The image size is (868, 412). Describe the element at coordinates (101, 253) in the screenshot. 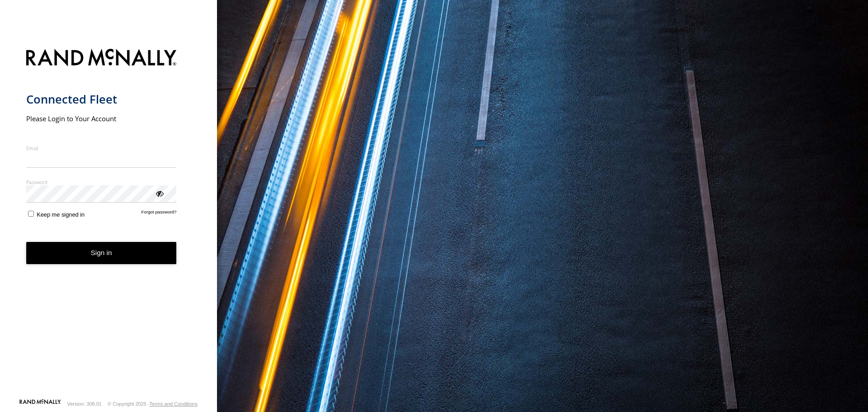

I see `button: Sign in` at that location.